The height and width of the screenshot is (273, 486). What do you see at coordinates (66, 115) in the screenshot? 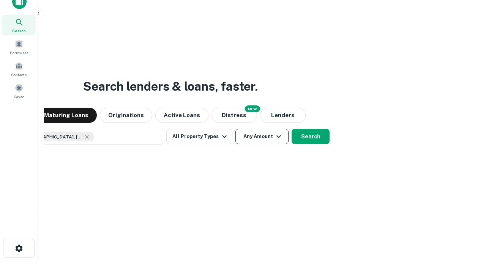
I see `button: Maturing Loans` at bounding box center [66, 115].